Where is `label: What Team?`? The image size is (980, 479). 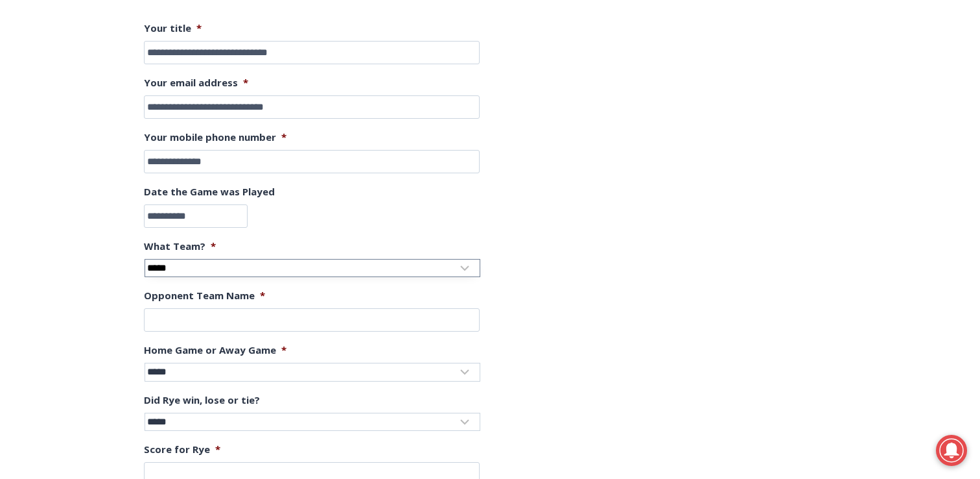
label: What Team? is located at coordinates (180, 246).